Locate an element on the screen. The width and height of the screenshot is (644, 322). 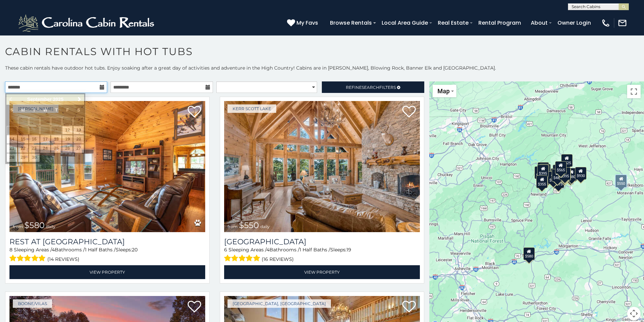
img: Lake Haven Lodge is located at coordinates (322, 166).